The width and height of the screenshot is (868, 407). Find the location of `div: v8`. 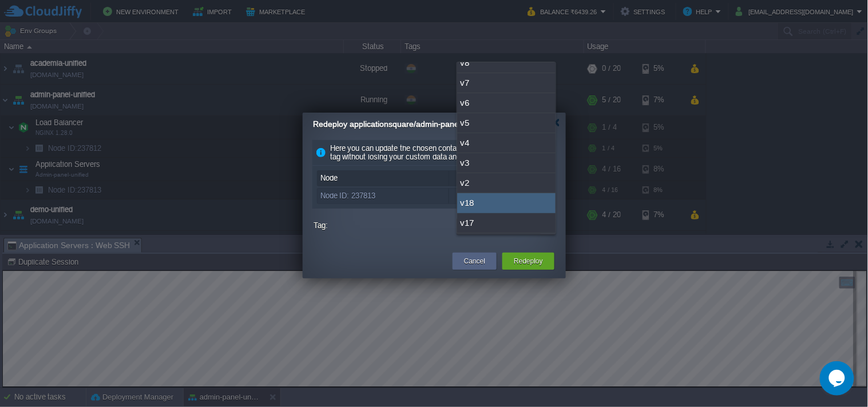

div: v8 is located at coordinates (506, 63).